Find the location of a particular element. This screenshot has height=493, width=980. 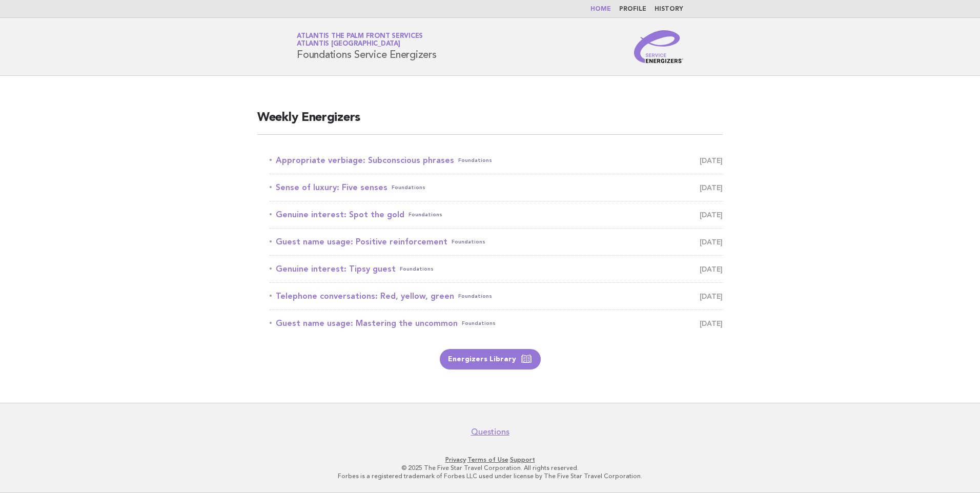

a: Support is located at coordinates (522, 460).